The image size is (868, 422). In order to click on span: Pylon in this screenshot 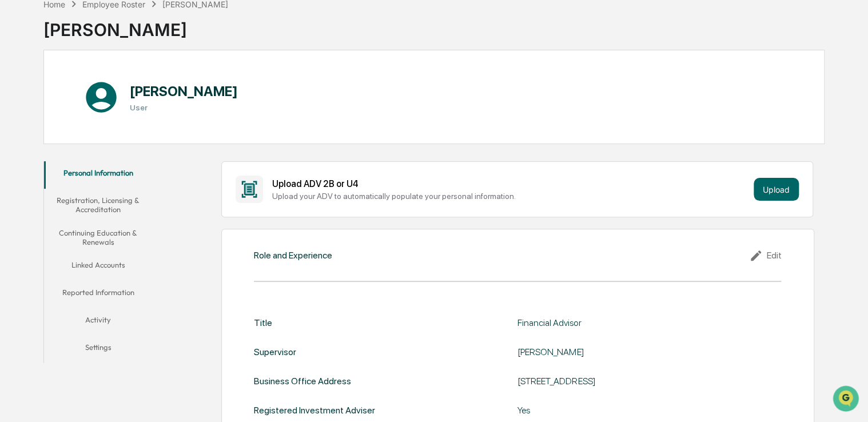, I will do `click(126, 198)`.